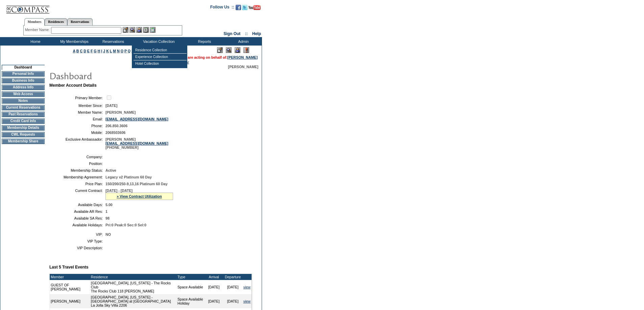  I want to click on td: Available SA Res:, so click(77, 219).